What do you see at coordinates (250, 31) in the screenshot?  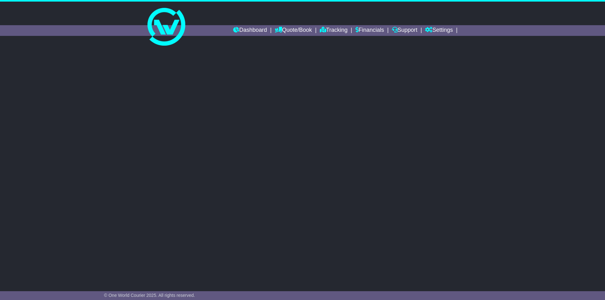 I see `a: Dashboard` at bounding box center [250, 31].